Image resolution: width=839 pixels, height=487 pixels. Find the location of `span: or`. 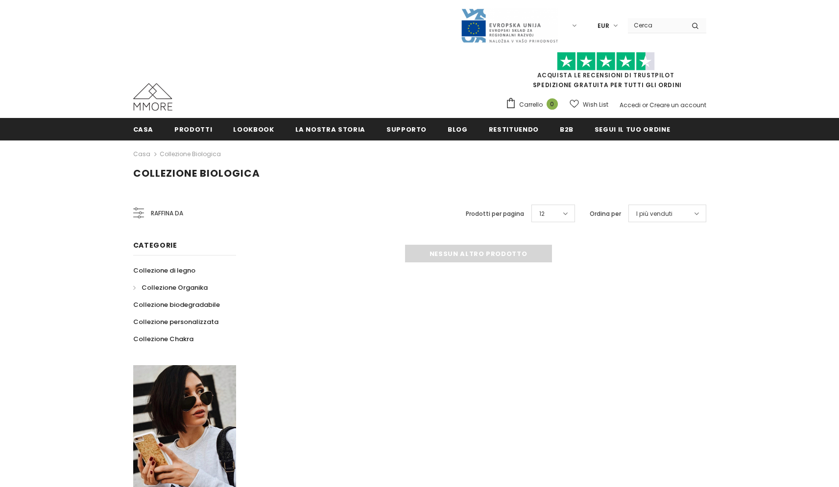

span: or is located at coordinates (645, 105).